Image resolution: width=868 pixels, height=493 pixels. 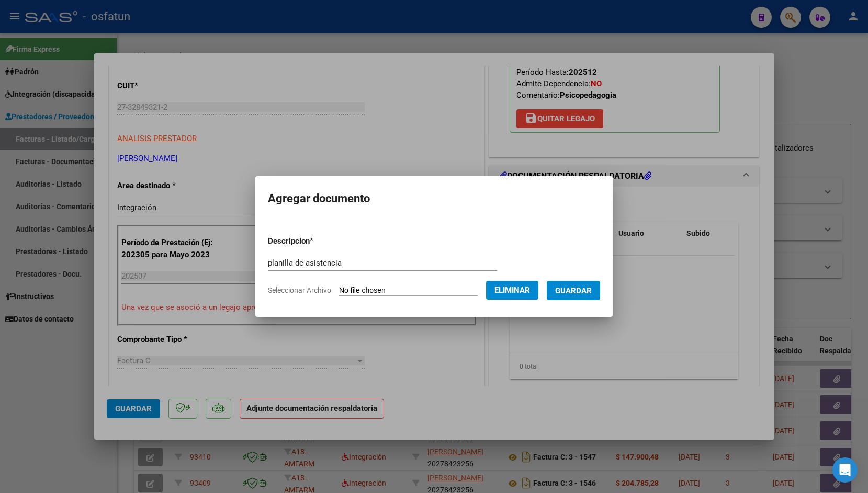 I want to click on button: Guardar, so click(x=573, y=290).